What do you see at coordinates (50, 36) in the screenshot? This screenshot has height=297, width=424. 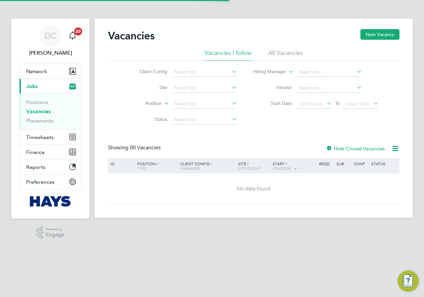 I see `span: DC` at bounding box center [50, 36].